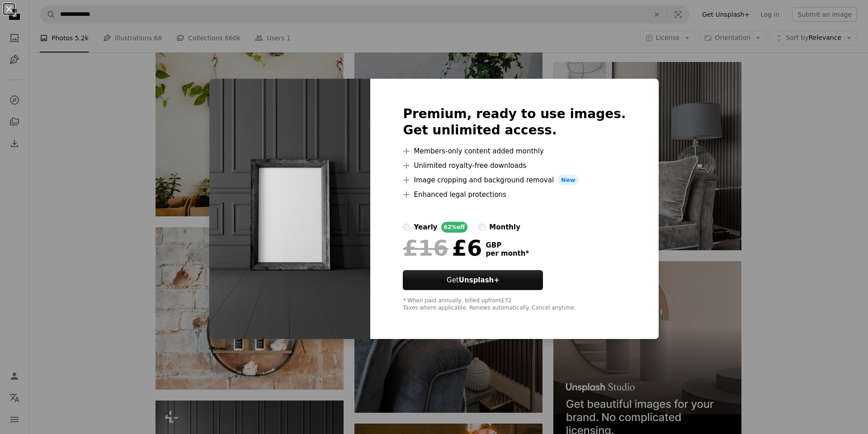 This screenshot has width=868, height=434. I want to click on span: per month *, so click(508, 253).